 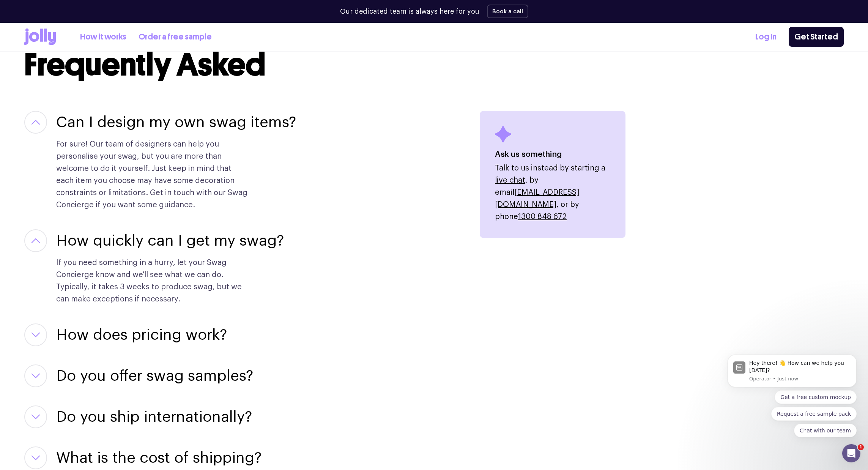 I want to click on a: Order a free sample, so click(x=175, y=37).